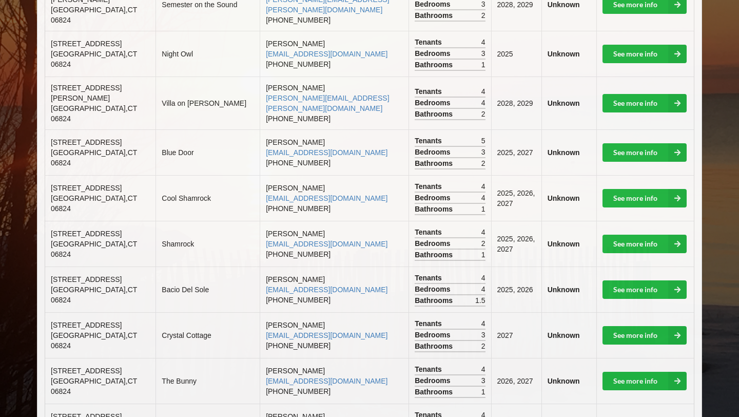 The width and height of the screenshot is (739, 417). Describe the element at coordinates (516, 103) in the screenshot. I see `td: 2028, 2029` at that location.